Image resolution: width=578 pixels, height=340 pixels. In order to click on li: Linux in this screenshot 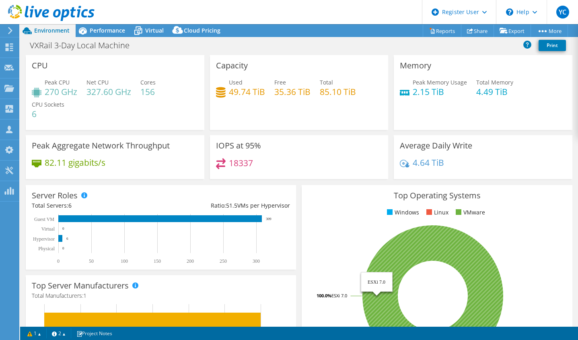, I will do `click(436, 212)`.